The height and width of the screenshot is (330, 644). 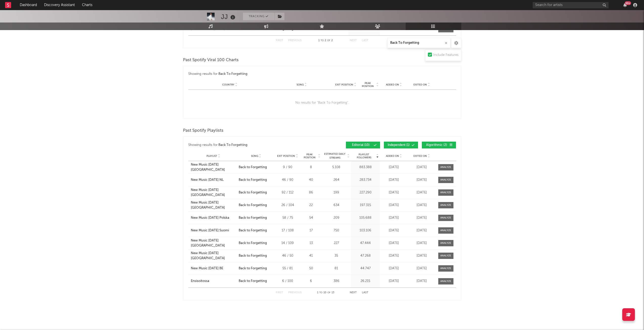 I want to click on div: 209, so click(x=336, y=218).